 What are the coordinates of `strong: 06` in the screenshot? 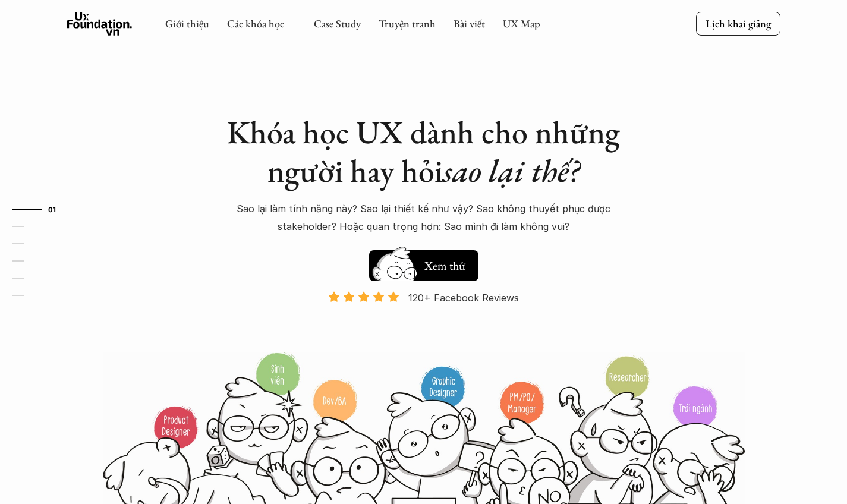 It's located at (34, 295).